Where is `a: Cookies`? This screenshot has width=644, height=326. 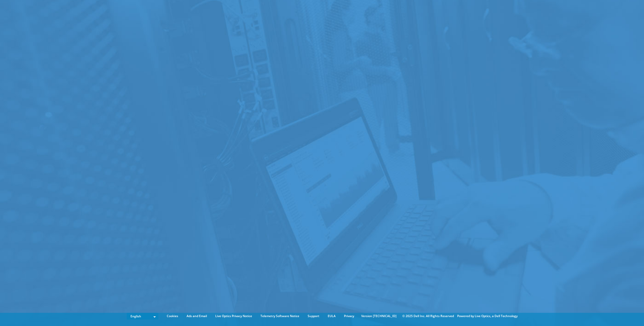 a: Cookies is located at coordinates (172, 316).